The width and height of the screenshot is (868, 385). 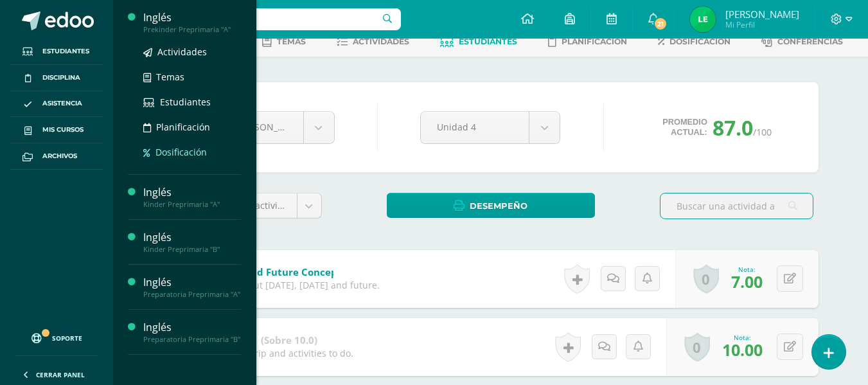 I want to click on b: Past, Present and Future Concept, so click(x=260, y=272).